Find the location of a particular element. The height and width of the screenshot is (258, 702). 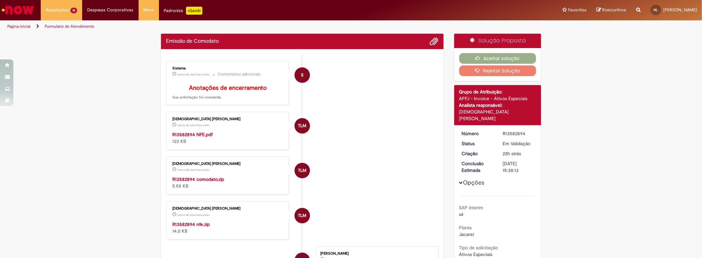

a: R13582894 comodato.zip is located at coordinates (198, 179).